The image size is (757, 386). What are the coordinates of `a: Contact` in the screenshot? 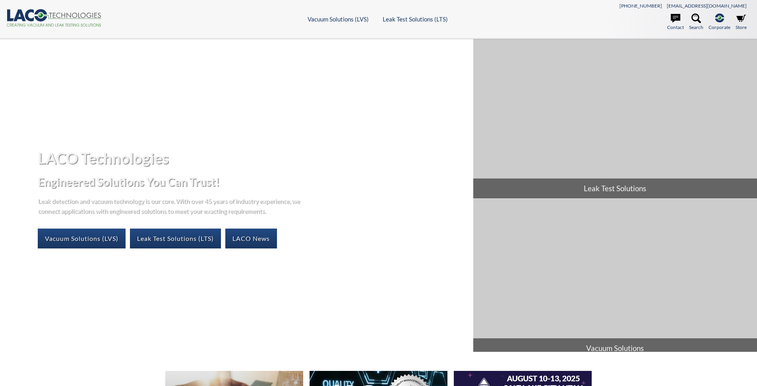 It's located at (675, 22).